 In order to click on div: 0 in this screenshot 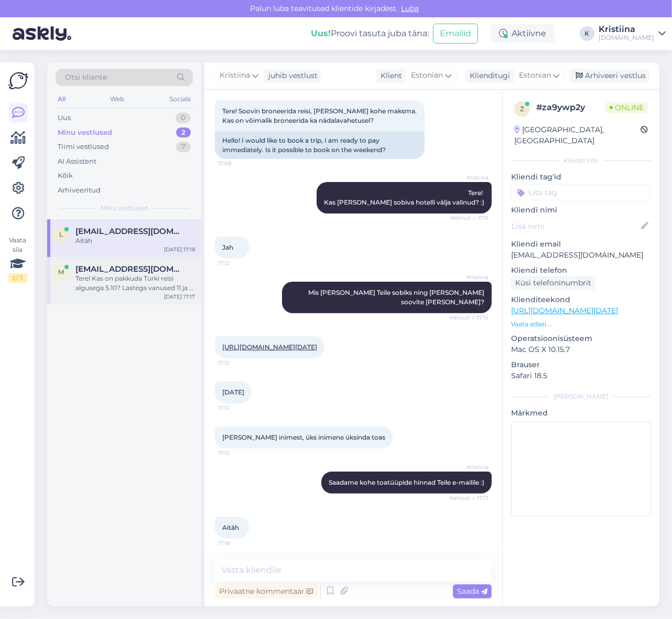, I will do `click(183, 118)`.